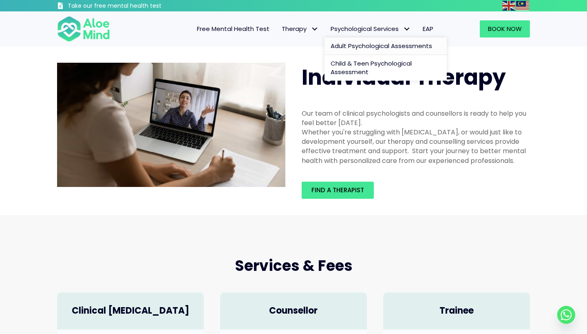  What do you see at coordinates (523, 6) in the screenshot?
I see `img: ms` at bounding box center [523, 6].